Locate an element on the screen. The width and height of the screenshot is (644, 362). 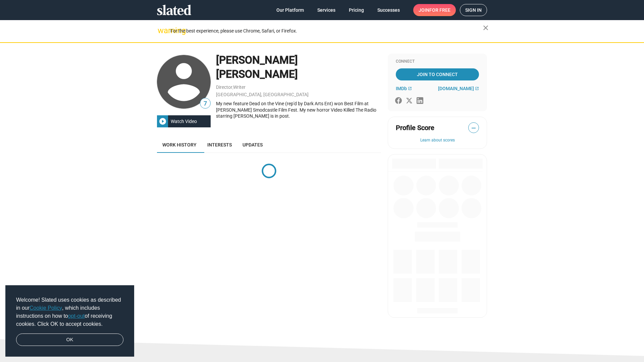
a: Joinfor free is located at coordinates (435, 10).